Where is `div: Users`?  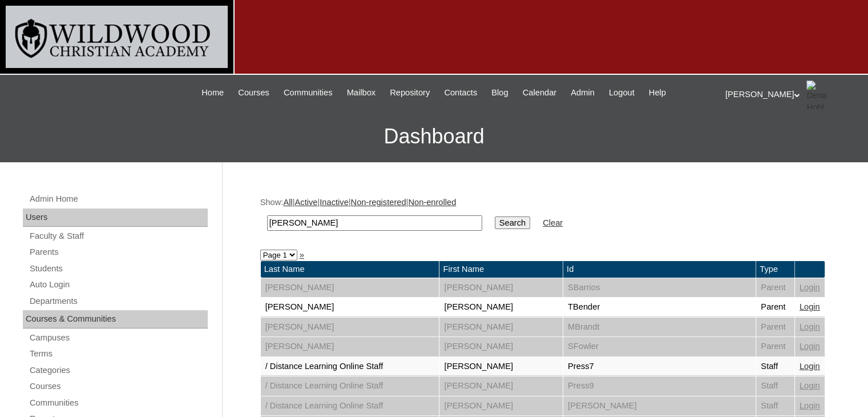
div: Users is located at coordinates (115, 218).